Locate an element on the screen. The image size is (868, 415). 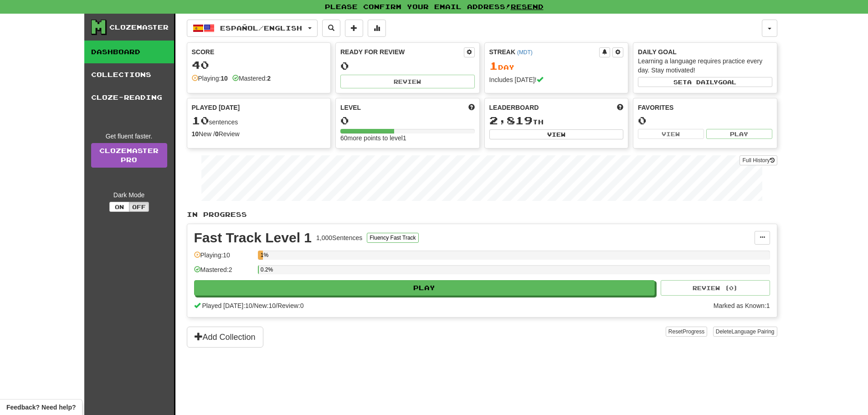
div: 1% is located at coordinates (262, 255).